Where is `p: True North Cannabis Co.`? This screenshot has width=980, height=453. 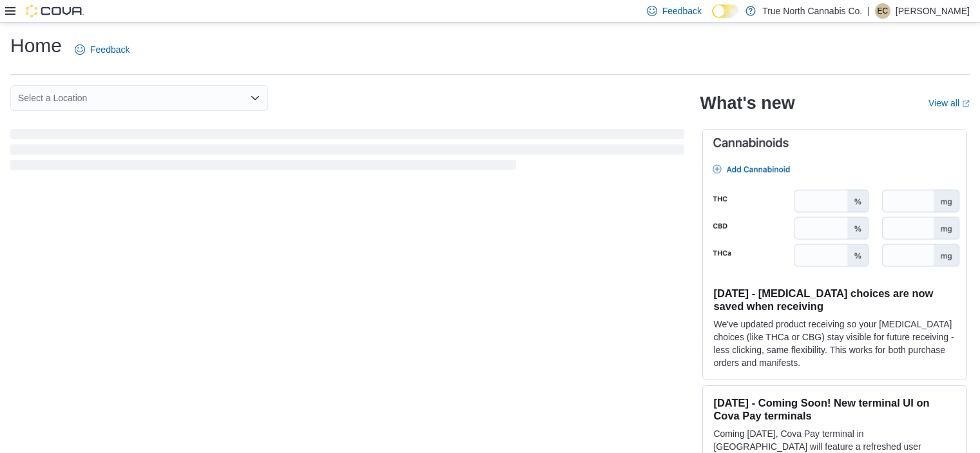
p: True North Cannabis Co. is located at coordinates (812, 11).